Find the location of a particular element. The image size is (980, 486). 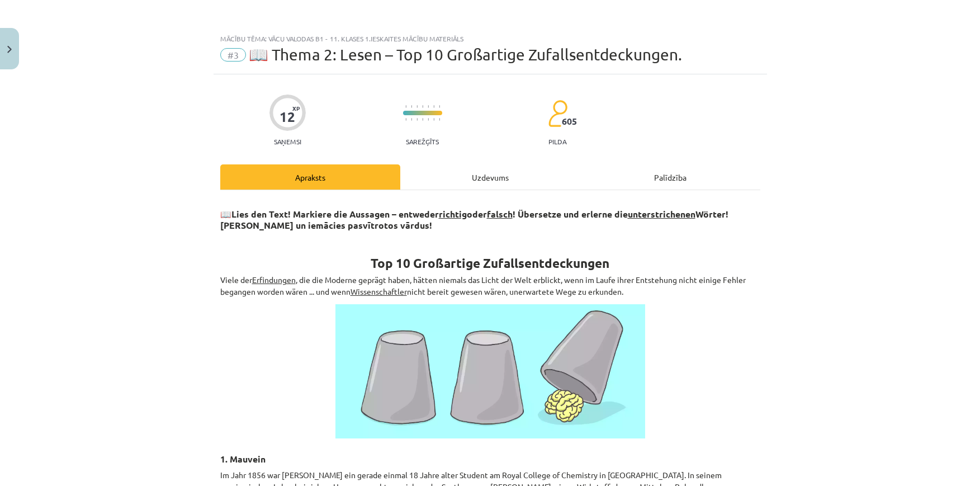

div: Uzdevums is located at coordinates (490, 177).